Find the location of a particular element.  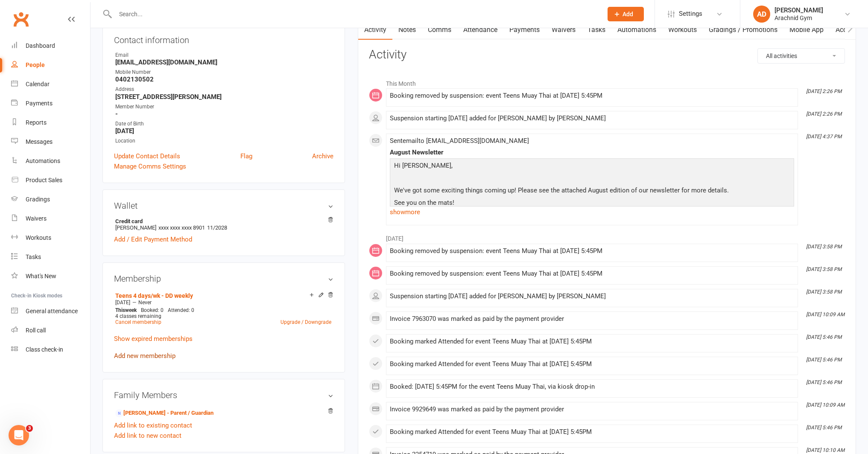

a: Notes is located at coordinates (406, 30).